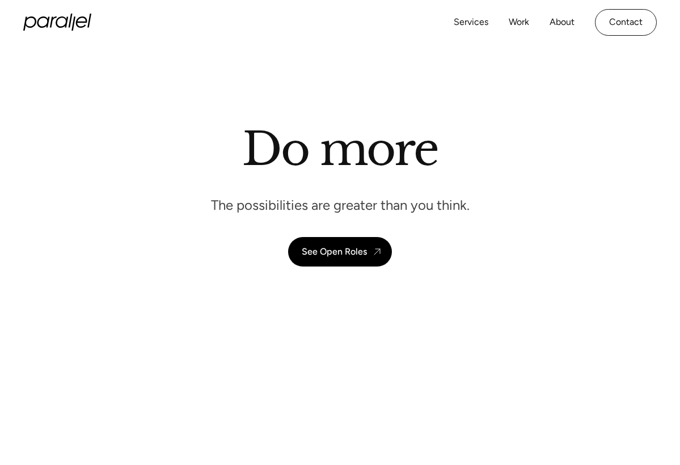  I want to click on a: Services, so click(471, 22).